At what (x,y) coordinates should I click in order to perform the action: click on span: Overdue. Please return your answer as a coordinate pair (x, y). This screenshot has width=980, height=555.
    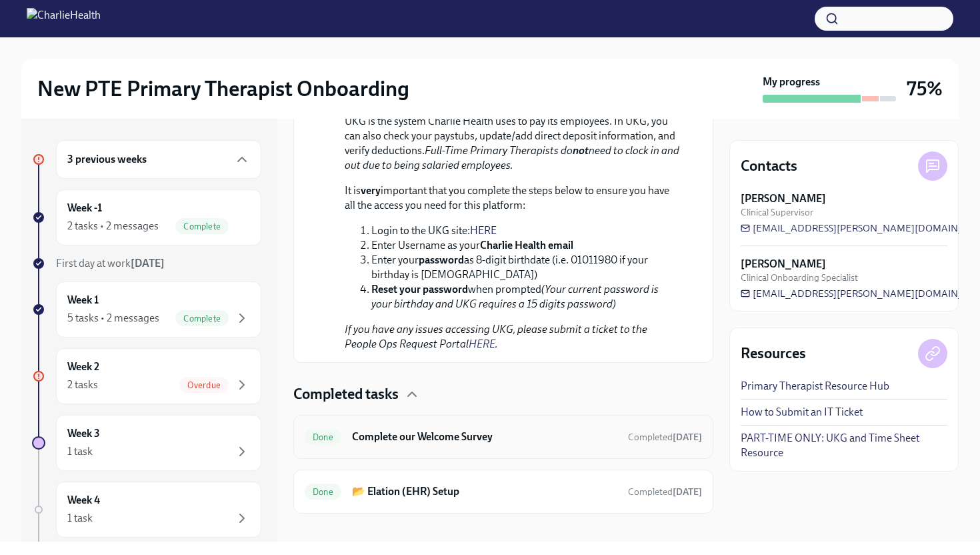
    Looking at the image, I should click on (204, 385).